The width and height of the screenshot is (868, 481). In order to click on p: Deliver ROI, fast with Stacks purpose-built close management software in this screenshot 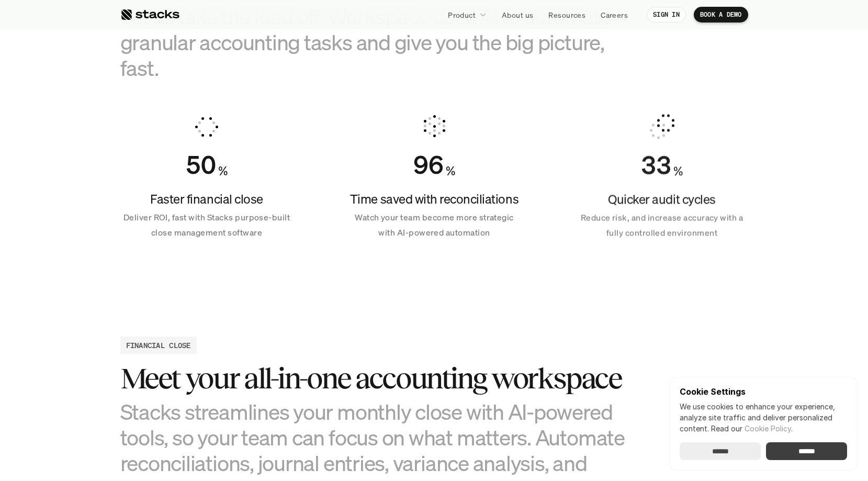, I will do `click(207, 225)`.